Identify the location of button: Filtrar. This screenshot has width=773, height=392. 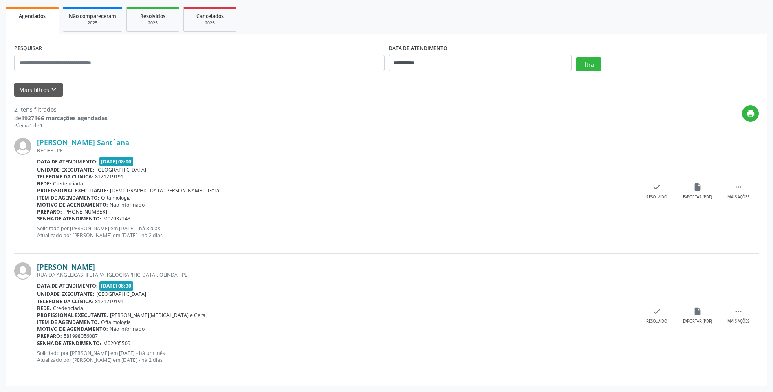
(589, 64).